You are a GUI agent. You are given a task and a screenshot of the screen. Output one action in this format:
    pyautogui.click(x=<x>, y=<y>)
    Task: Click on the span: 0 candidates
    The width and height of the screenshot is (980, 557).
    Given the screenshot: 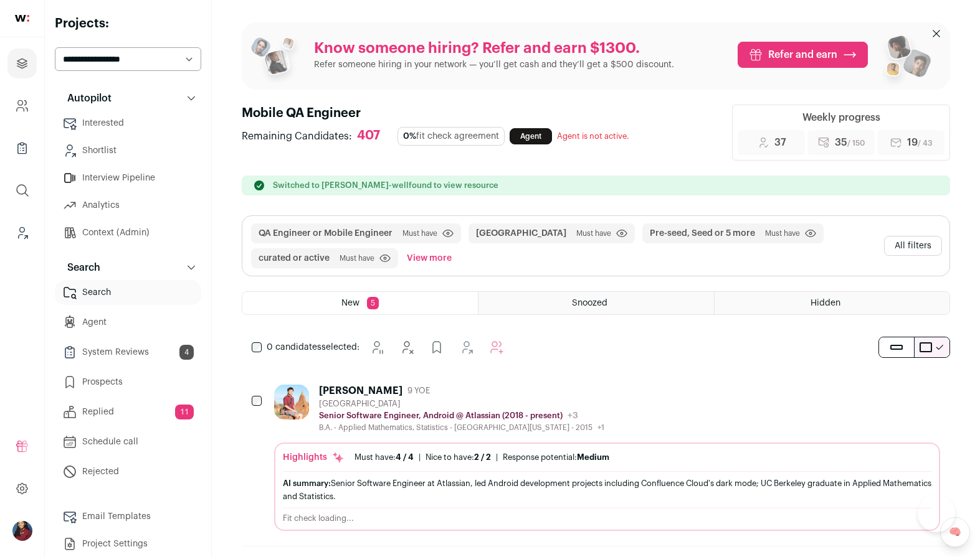 What is the action you would take?
    pyautogui.click(x=294, y=348)
    